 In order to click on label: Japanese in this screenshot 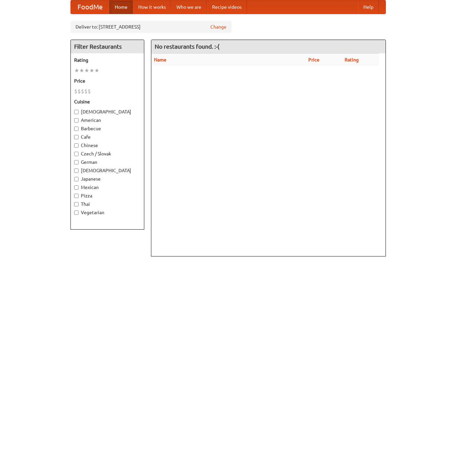, I will do `click(107, 179)`.